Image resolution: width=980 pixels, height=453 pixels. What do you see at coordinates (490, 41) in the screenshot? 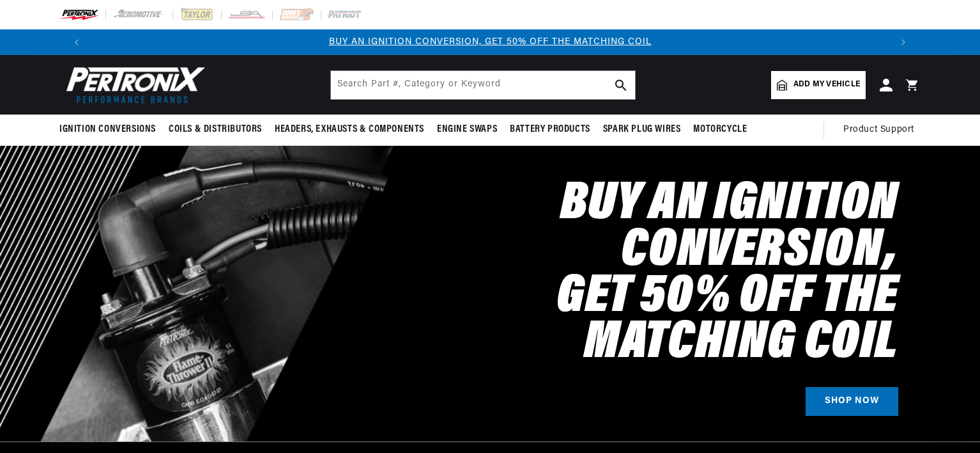
I see `a: BUY AN IGNITION CONVERSION, GET 50% OFF THE MATCHING COIL` at bounding box center [490, 41].